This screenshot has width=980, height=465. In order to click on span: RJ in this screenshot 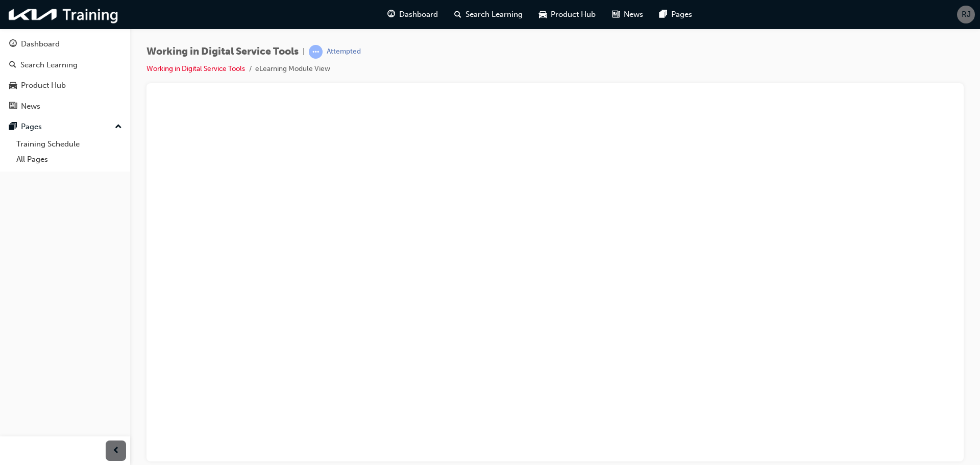, I will do `click(967, 14)`.